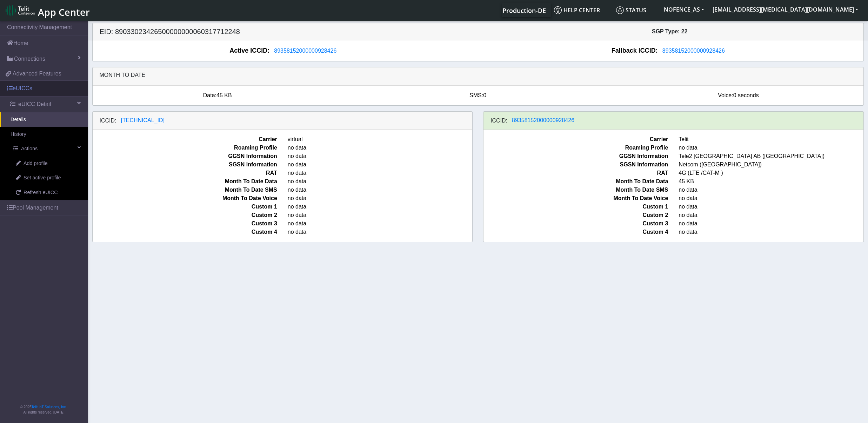  What do you see at coordinates (476, 95) in the screenshot?
I see `span: SMS:` at bounding box center [476, 95].